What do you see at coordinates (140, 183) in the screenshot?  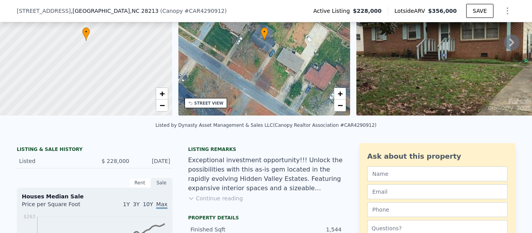 I see `div: Rent` at bounding box center [140, 183].